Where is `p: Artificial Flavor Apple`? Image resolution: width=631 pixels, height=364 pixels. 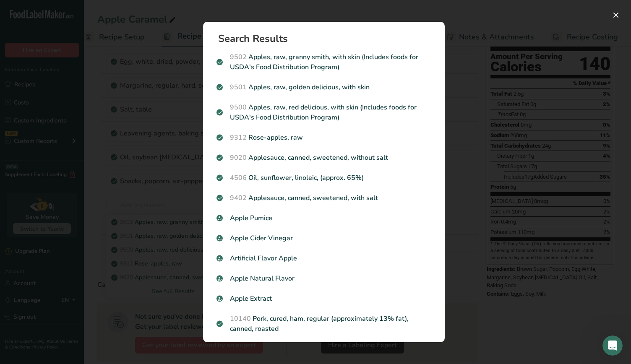 p: Artificial Flavor Apple is located at coordinates (324, 258).